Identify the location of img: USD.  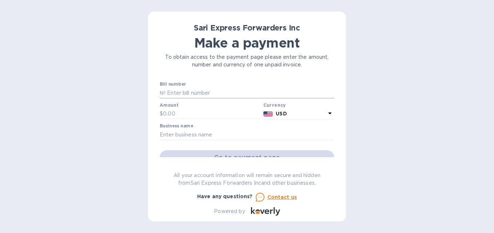
(268, 114).